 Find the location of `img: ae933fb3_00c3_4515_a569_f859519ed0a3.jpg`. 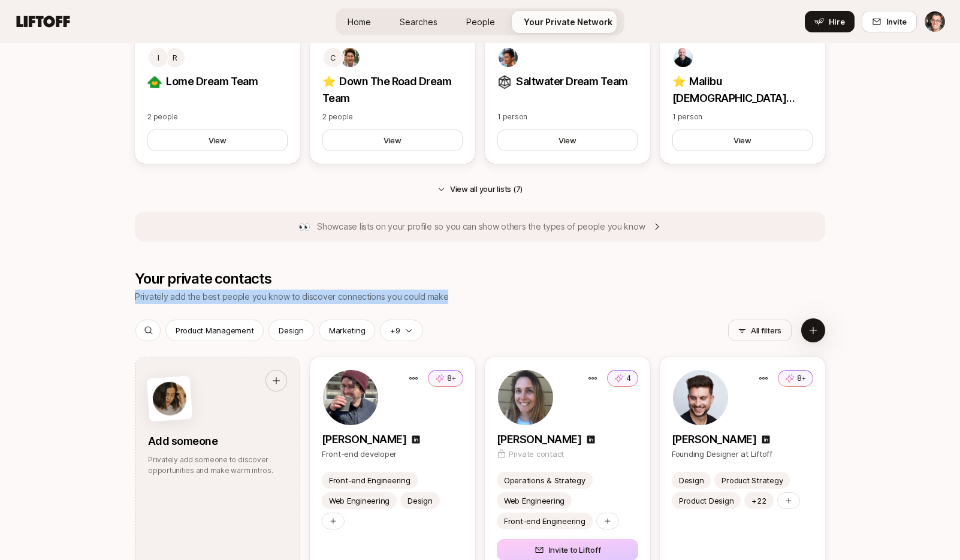

img: ae933fb3_00c3_4515_a569_f859519ed0a3.jpg is located at coordinates (350, 57).